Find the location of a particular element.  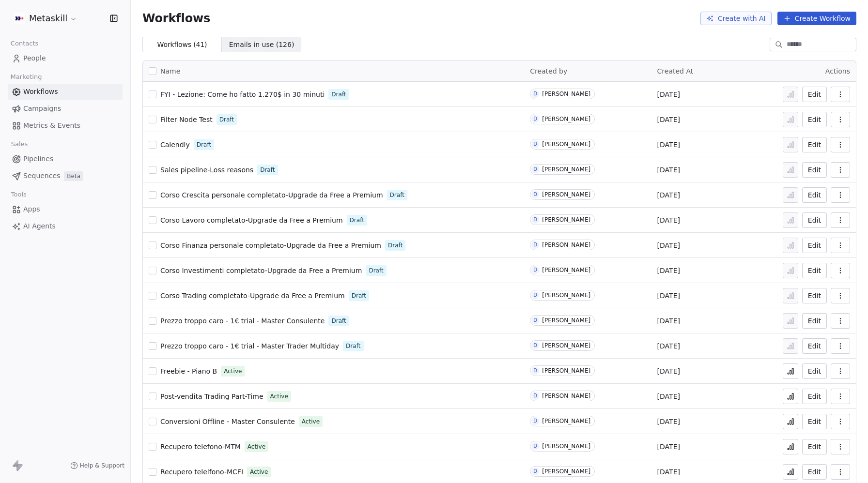

span: Created by is located at coordinates (549, 71).